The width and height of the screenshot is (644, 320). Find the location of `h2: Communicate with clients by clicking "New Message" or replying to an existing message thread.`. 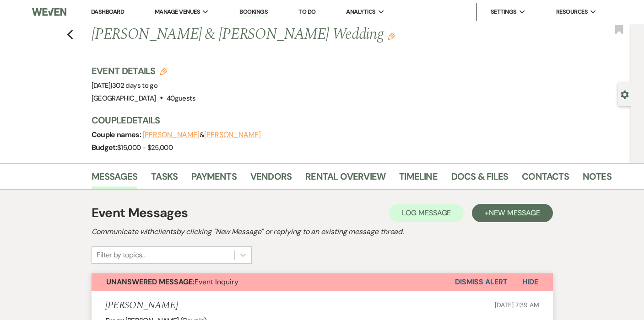

h2: Communicate with clients by clicking "New Message" or replying to an existing message thread. is located at coordinates (323, 232).